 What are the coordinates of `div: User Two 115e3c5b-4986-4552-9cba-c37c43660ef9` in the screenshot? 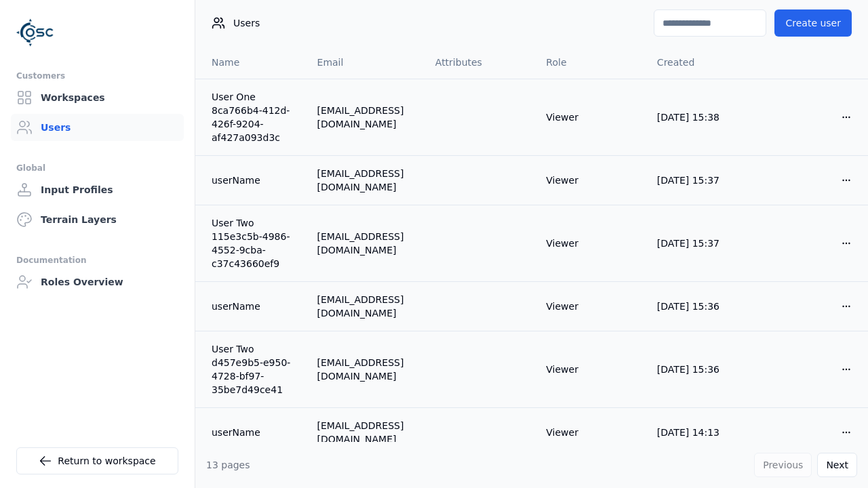 It's located at (254, 244).